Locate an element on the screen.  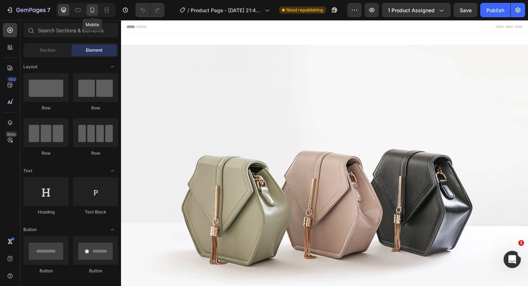
button: 7 is located at coordinates (28, 10).